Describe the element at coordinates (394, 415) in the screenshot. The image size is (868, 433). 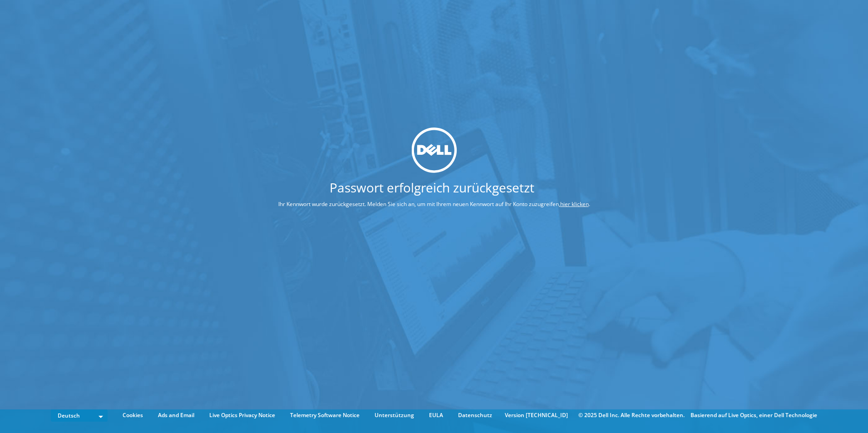
I see `a: Unterstützung` at that location.